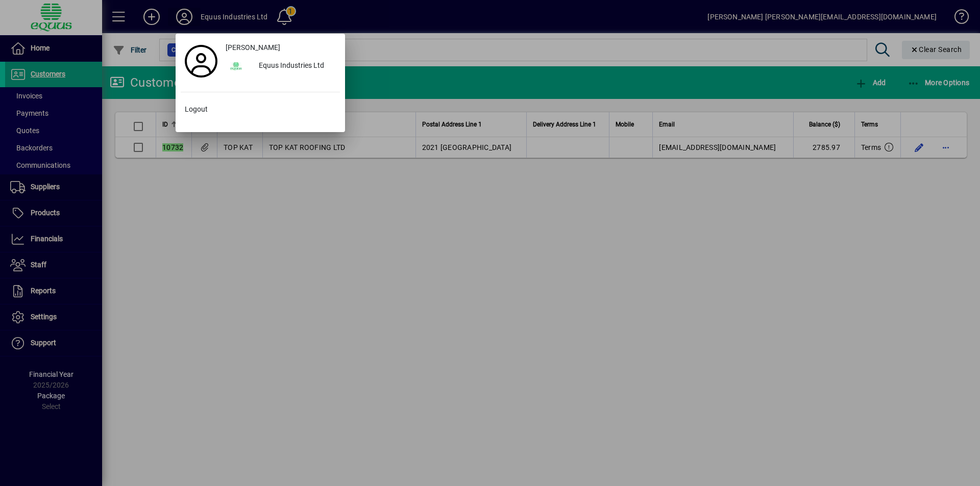  What do you see at coordinates (295, 67) in the screenshot?
I see `div: Equus Industries Ltd` at bounding box center [295, 67].